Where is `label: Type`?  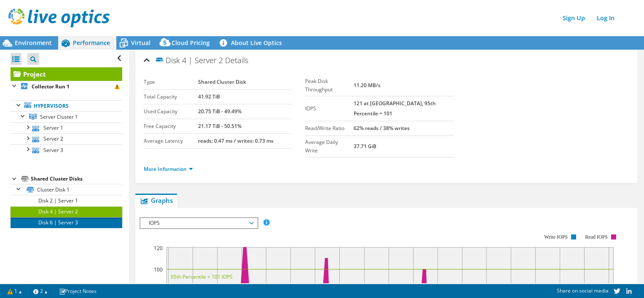
label: Type is located at coordinates (171, 82).